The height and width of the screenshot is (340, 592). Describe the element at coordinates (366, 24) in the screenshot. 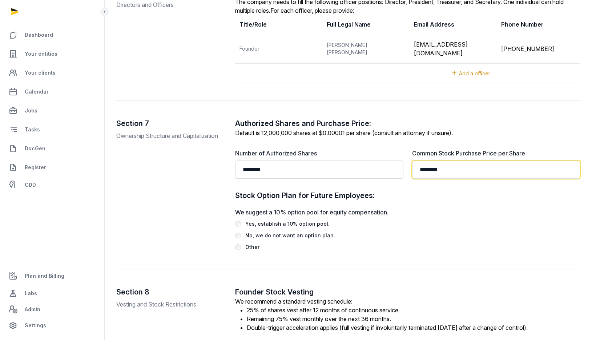

I see `th: Full Legal Name` at that location.